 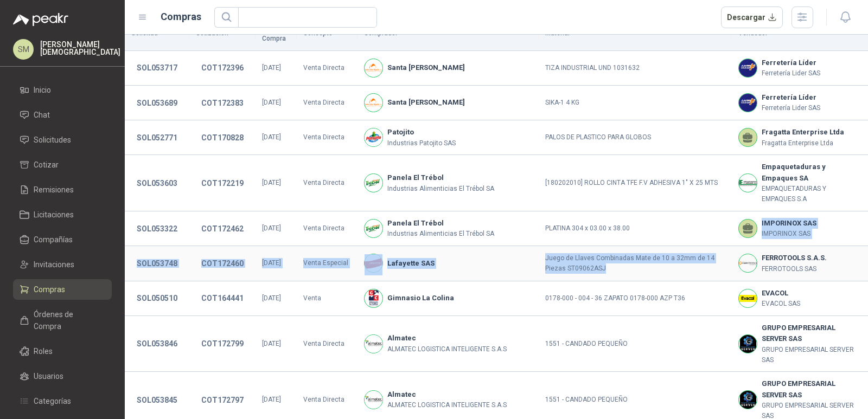 I want to click on a: Invitaciones, so click(x=62, y=265).